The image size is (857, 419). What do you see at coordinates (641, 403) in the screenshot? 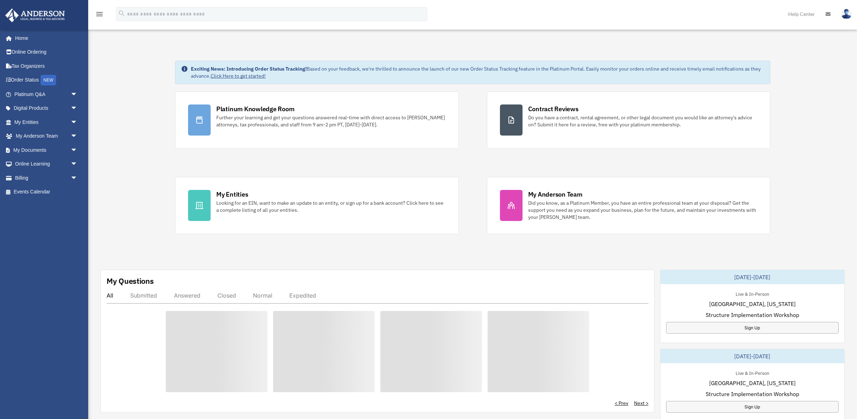
I see `a: Next >` at bounding box center [641, 403].